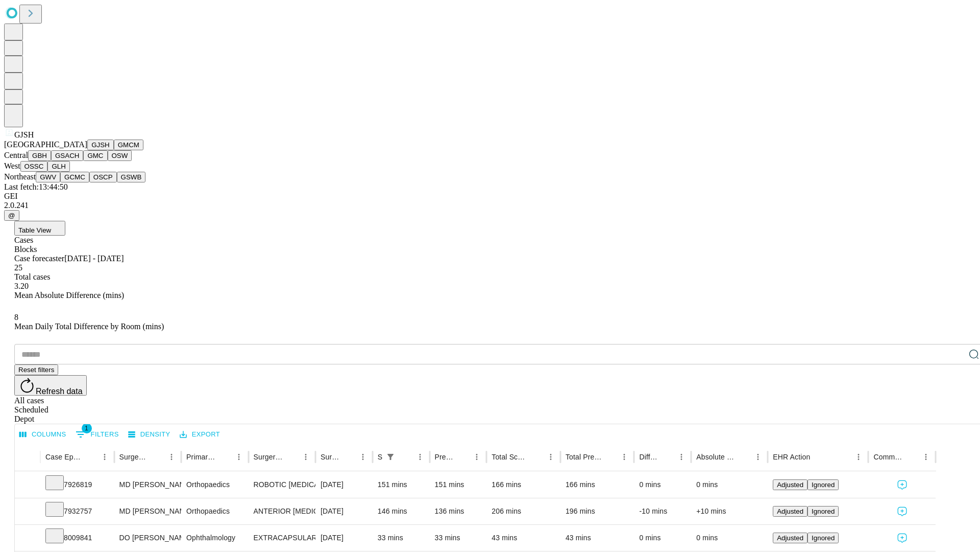  I want to click on button: GMC, so click(95, 155).